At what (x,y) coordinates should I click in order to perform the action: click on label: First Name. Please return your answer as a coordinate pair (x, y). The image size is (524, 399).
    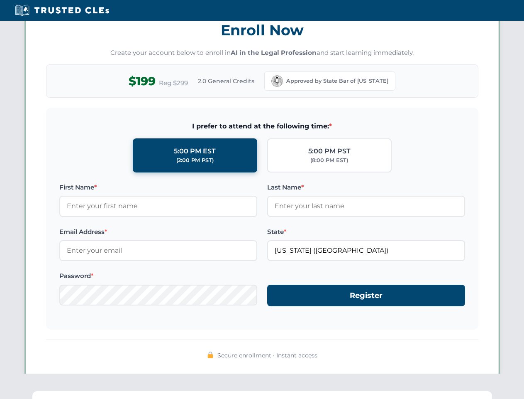
    Looking at the image, I should click on (158, 187).